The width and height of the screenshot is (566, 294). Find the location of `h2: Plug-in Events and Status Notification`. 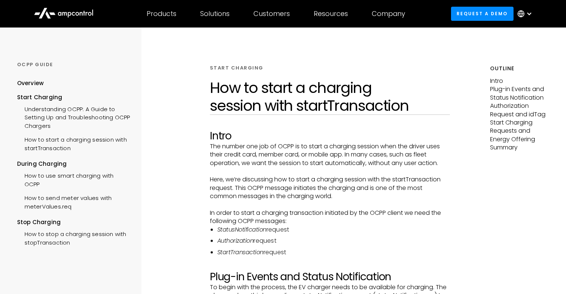

h2: Plug-in Events and Status Notification is located at coordinates (330, 277).